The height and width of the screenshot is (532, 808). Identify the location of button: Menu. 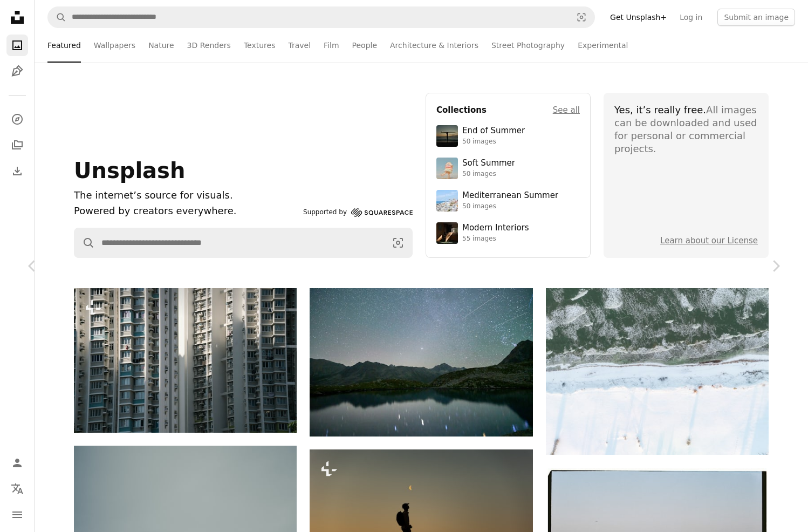
(17, 515).